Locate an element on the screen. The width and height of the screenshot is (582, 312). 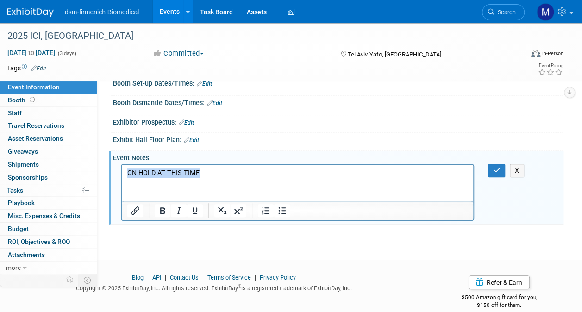
span: dsm-firmenich Biomedical is located at coordinates (102, 12).